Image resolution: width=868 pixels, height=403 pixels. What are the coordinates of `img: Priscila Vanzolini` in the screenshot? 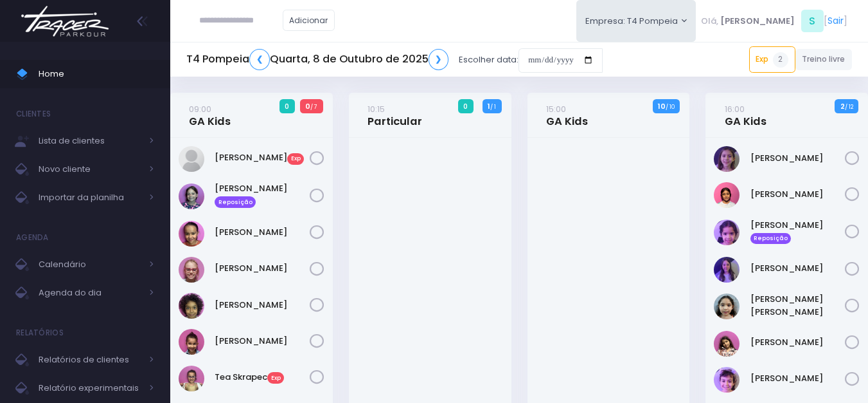 It's located at (191, 306).